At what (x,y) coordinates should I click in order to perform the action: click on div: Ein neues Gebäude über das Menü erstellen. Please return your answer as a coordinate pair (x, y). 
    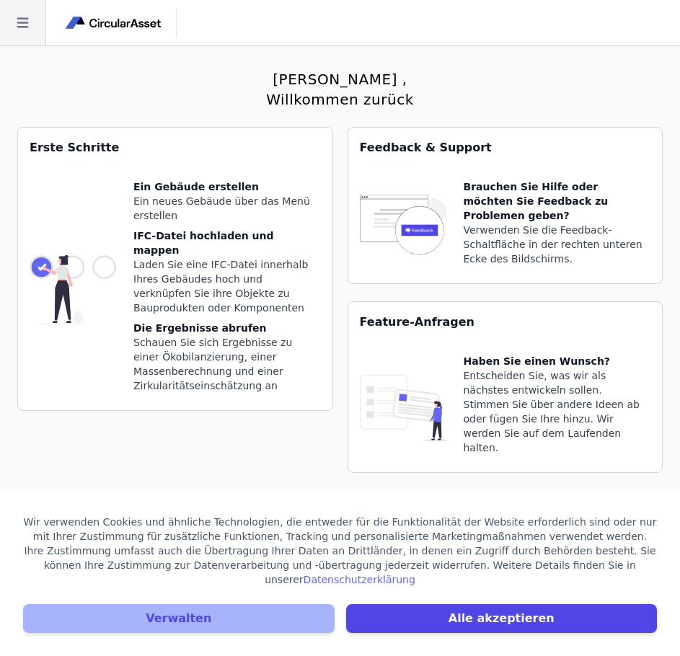
    Looking at the image, I should click on (227, 208).